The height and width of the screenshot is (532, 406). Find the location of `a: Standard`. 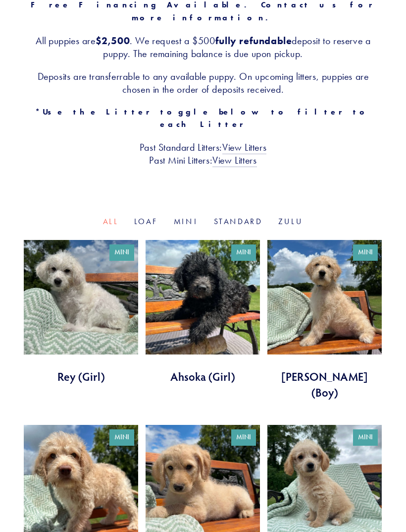

a: Standard is located at coordinates (238, 220).